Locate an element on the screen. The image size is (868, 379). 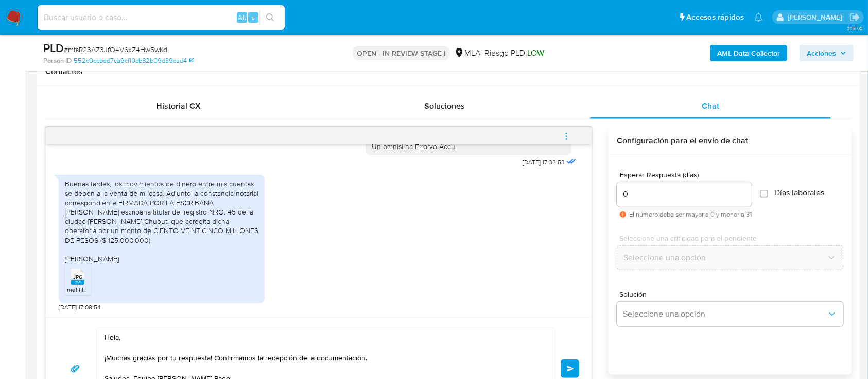
a: Notificaciones is located at coordinates (758, 17).